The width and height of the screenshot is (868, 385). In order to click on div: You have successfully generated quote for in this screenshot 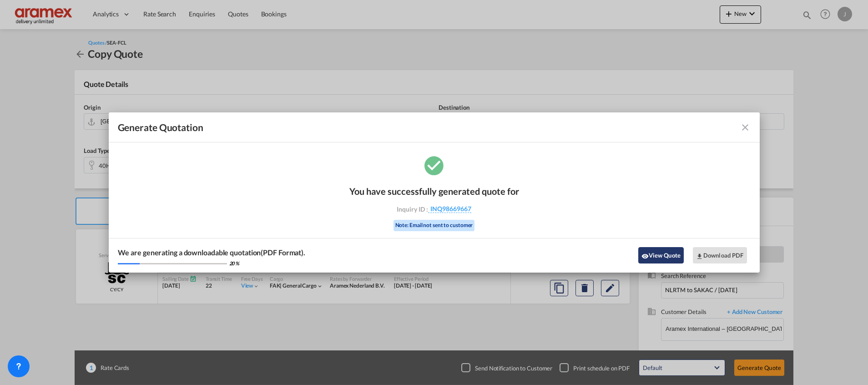, I will do `click(434, 191)`.